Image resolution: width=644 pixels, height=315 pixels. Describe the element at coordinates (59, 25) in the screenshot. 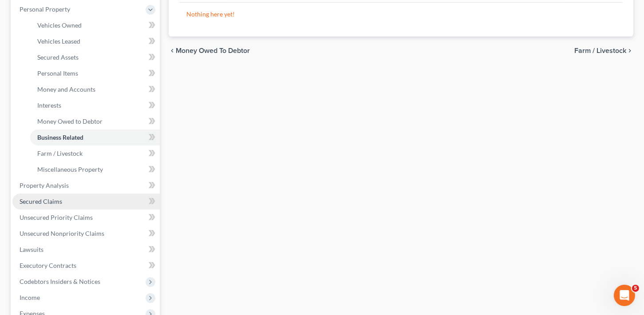

I see `span: Vehicles Owned` at that location.